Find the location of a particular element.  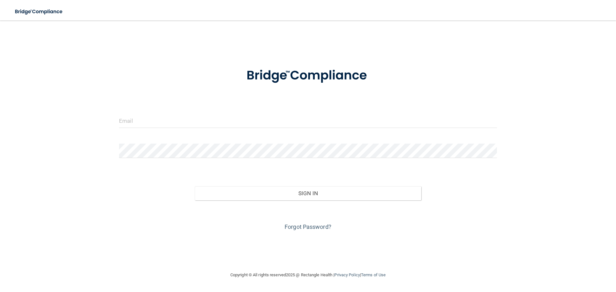

button: Sign In is located at coordinates (308, 193).